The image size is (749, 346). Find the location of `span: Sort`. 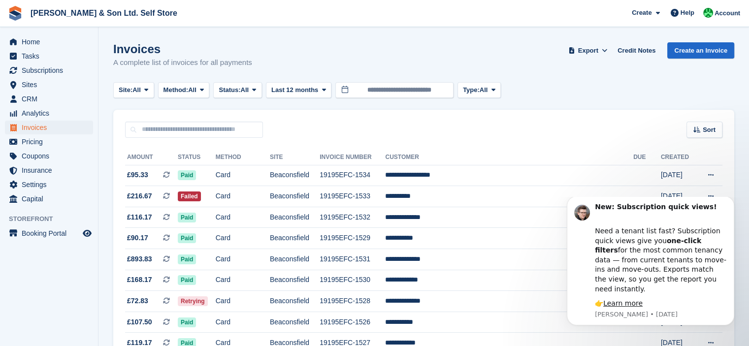

span: Sort is located at coordinates (709, 130).